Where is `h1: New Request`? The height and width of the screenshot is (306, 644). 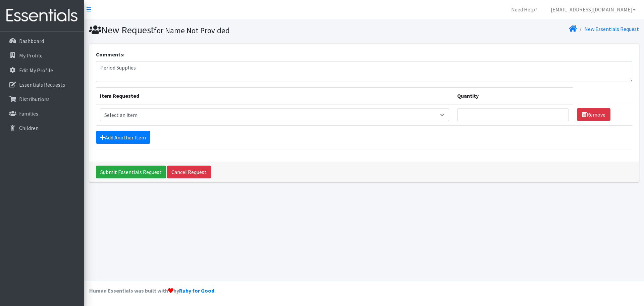 h1: New Request is located at coordinates (226, 30).